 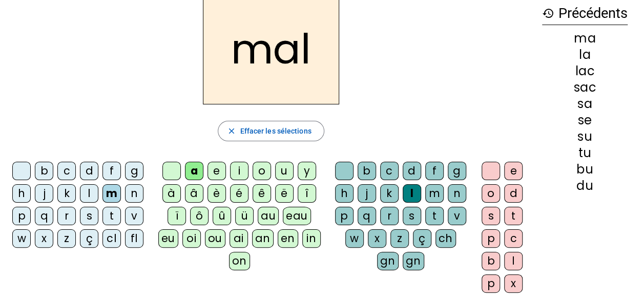 What do you see at coordinates (584, 170) in the screenshot?
I see `div: bu` at bounding box center [584, 170].